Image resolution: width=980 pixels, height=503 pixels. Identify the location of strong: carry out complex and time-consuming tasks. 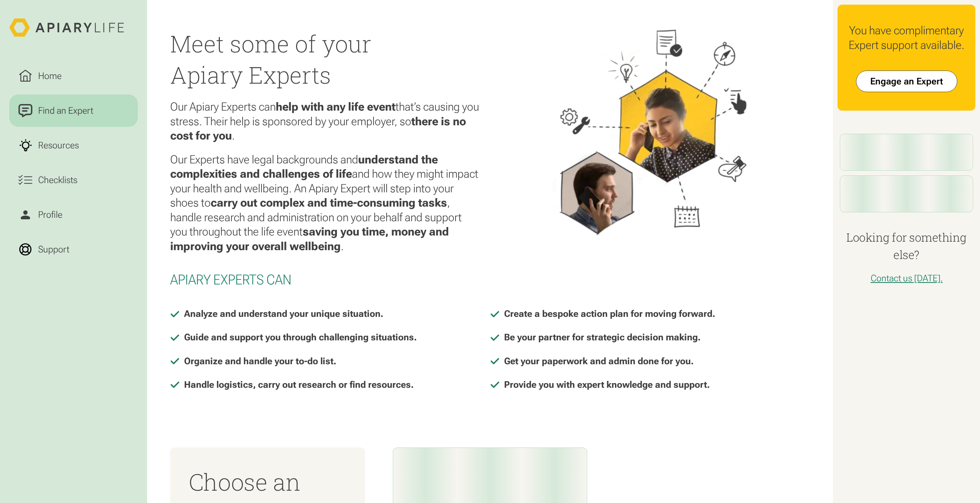
(329, 203).